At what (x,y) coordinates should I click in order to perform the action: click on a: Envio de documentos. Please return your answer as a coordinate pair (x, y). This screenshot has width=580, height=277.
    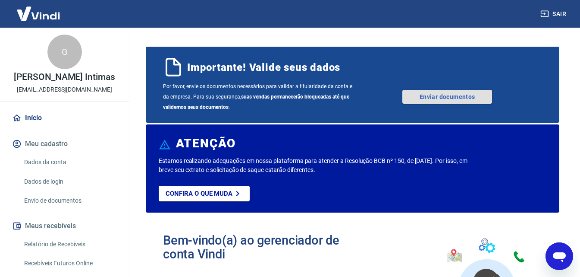
    Looking at the image, I should click on (69, 200).